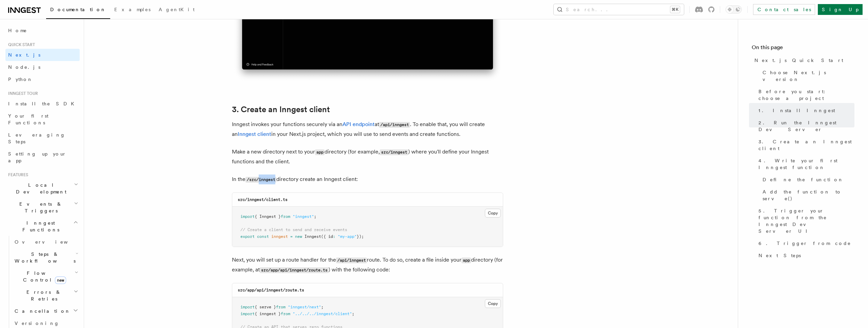 Image resolution: width=868 pixels, height=328 pixels. What do you see at coordinates (807, 76) in the screenshot?
I see `a: Choose Next.js version` at bounding box center [807, 76].